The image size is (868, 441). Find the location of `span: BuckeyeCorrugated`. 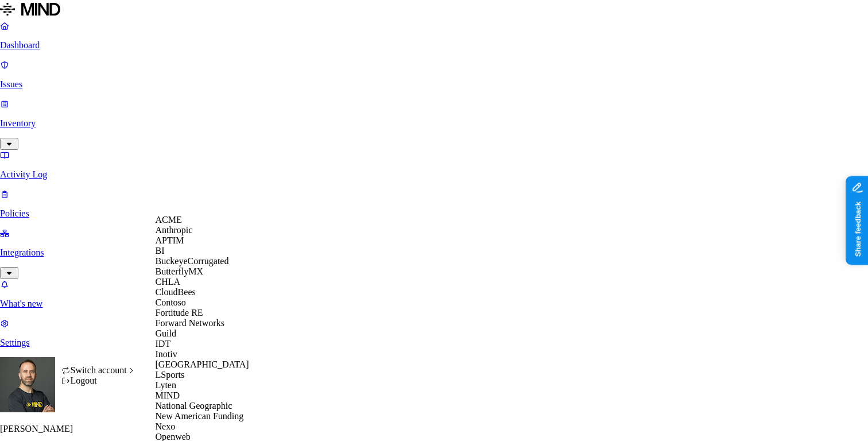

span: BuckeyeCorrugated is located at coordinates (192, 261).